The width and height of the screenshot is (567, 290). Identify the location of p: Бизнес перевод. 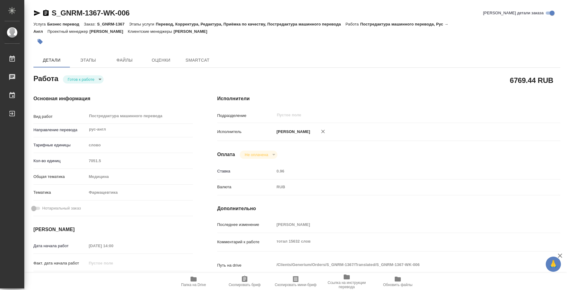
(65, 24).